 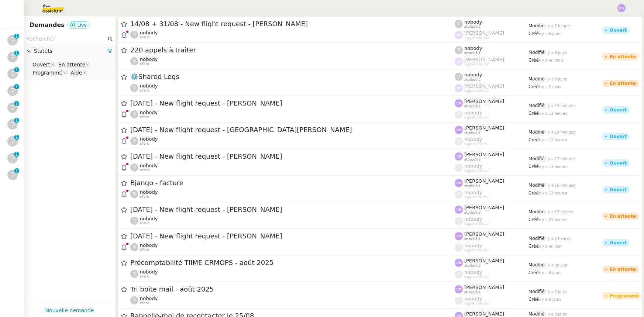 What do you see at coordinates (66, 39) in the screenshot?
I see `input: Rechercher` at bounding box center [66, 39].